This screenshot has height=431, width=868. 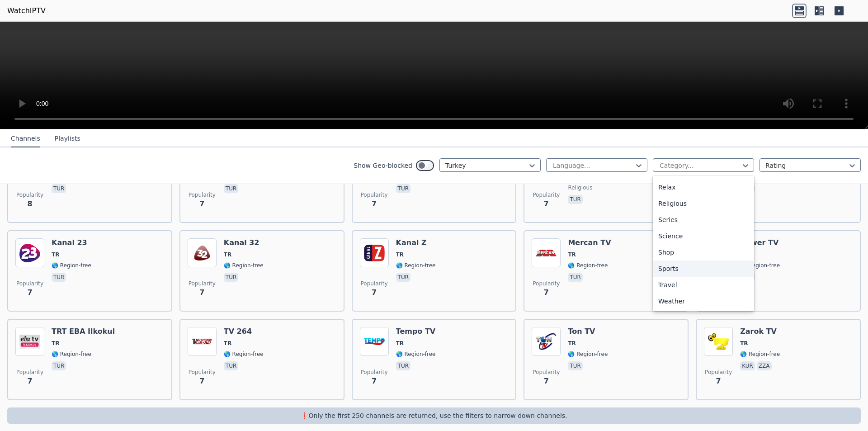 I want to click on div: Sports, so click(x=703, y=268).